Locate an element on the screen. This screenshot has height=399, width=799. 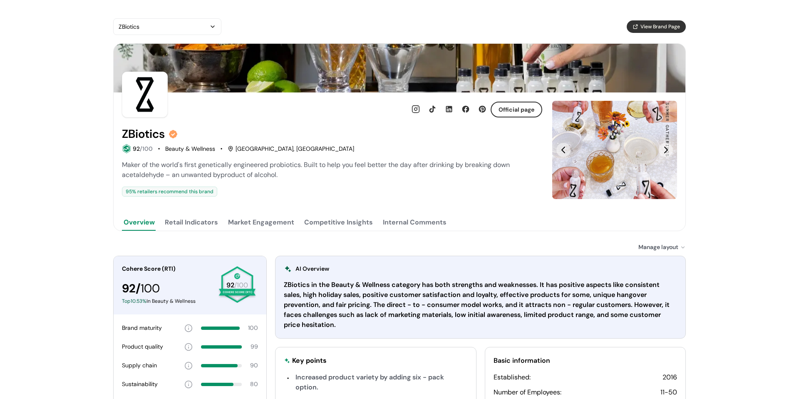
div: 99 is located at coordinates (254, 346).